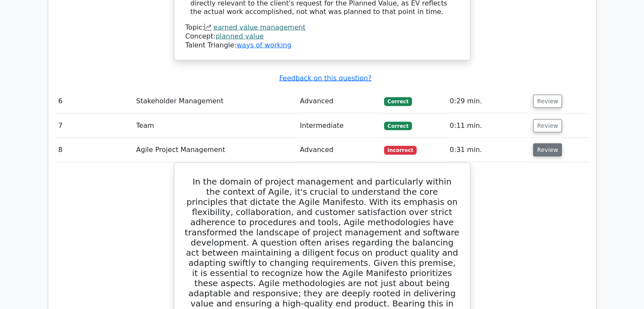 The width and height of the screenshot is (644, 309). What do you see at coordinates (322, 28) in the screenshot?
I see `div: Topic:` at bounding box center [322, 28].